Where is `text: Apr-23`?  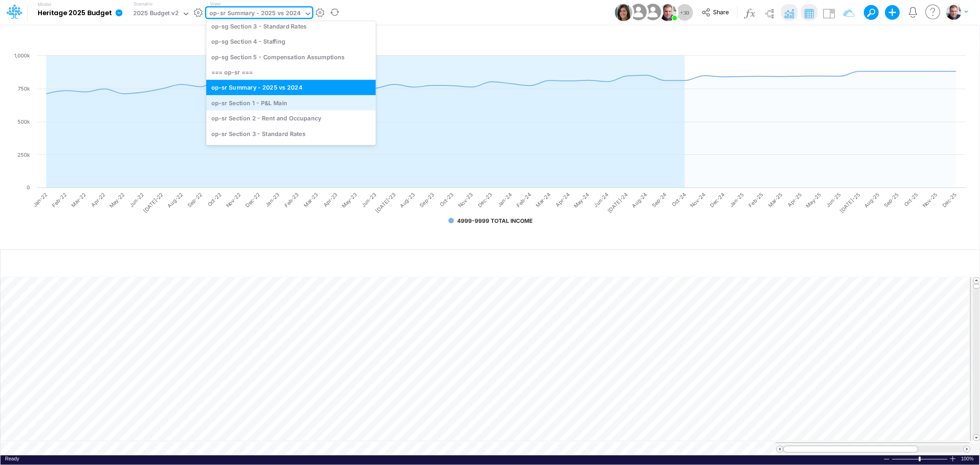
text: Apr-23 is located at coordinates (331, 199).